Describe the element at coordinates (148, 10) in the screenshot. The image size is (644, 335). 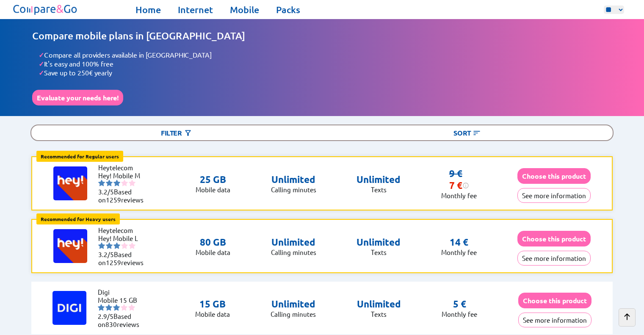
I see `a: Home` at that location.